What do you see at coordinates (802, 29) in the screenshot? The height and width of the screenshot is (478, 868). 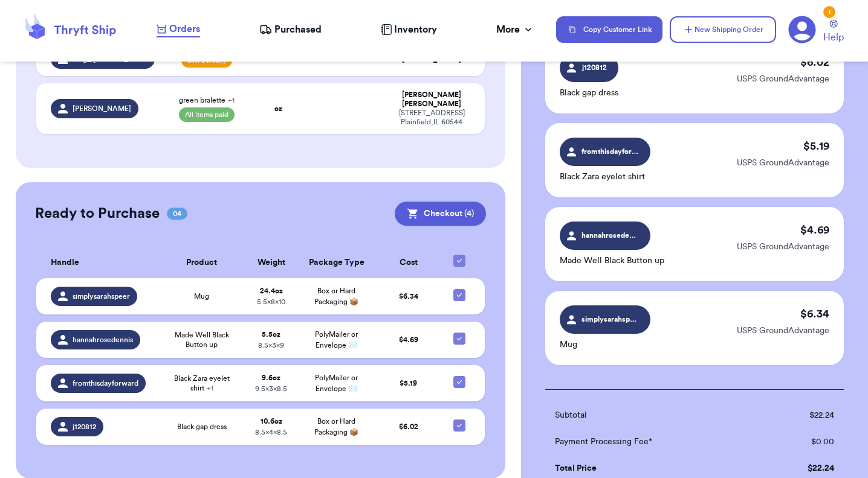 I see `a: 1` at bounding box center [802, 29].